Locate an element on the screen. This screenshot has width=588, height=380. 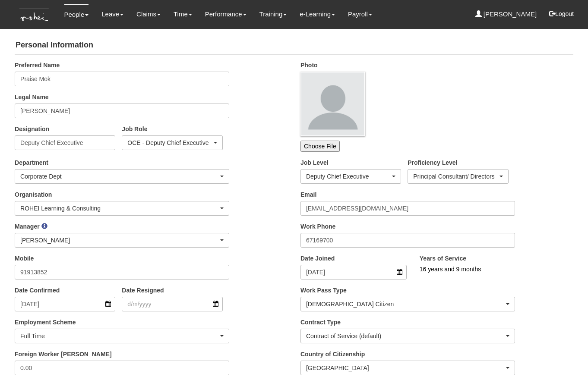
div: 16 years and 9 months is located at coordinates (484, 269).